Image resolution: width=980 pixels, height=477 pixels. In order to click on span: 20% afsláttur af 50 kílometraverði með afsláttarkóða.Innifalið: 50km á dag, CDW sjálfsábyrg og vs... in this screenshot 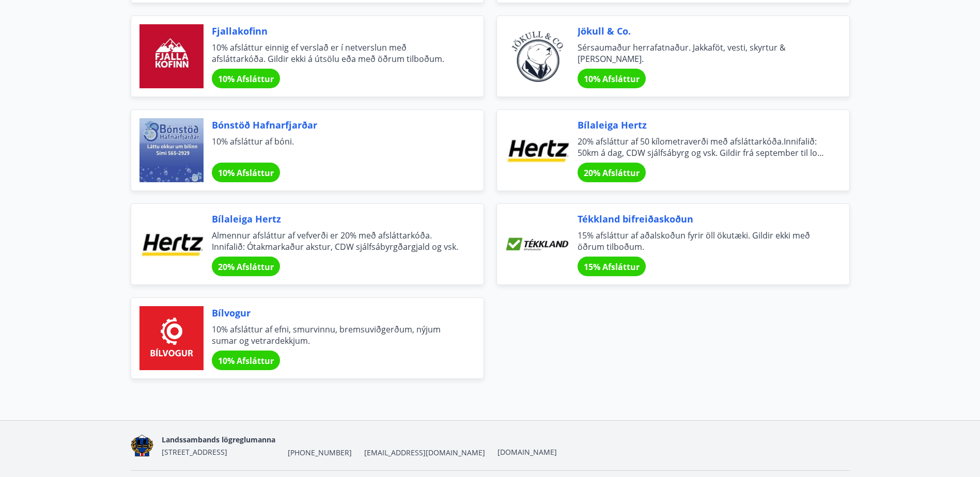, I will do `click(701, 147)`.